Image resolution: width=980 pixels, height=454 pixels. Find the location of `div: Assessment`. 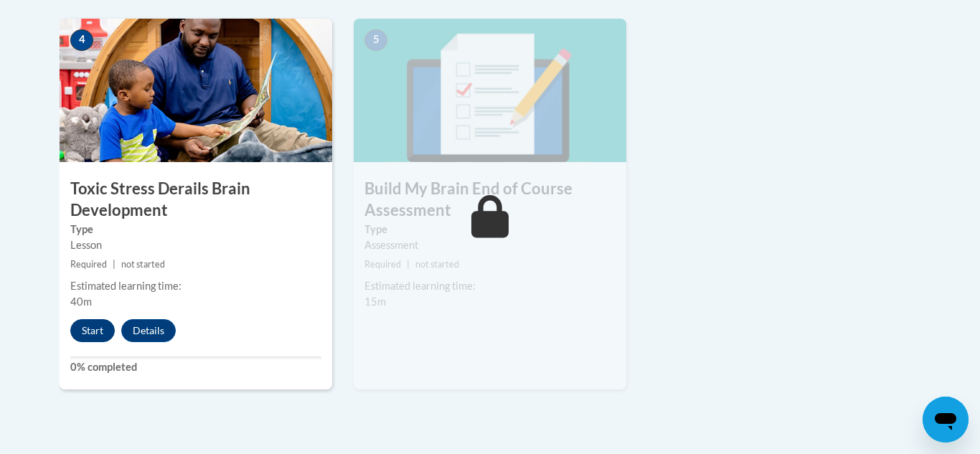

div: Assessment is located at coordinates (490, 245).